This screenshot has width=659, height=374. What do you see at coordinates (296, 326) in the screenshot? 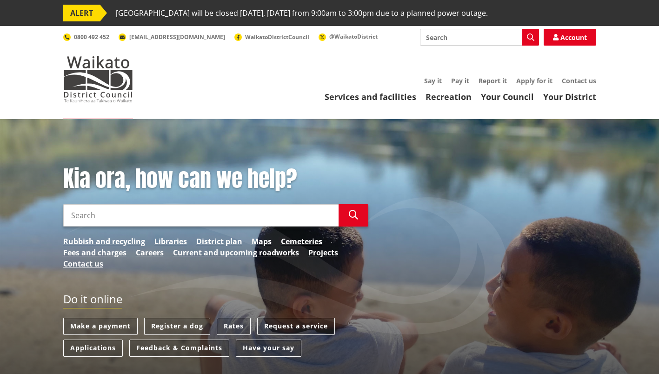
I see `a: Request a service` at bounding box center [296, 326].